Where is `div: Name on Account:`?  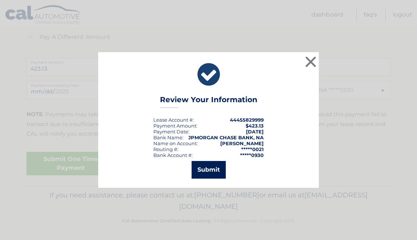
div: Name on Account: is located at coordinates (175, 143).